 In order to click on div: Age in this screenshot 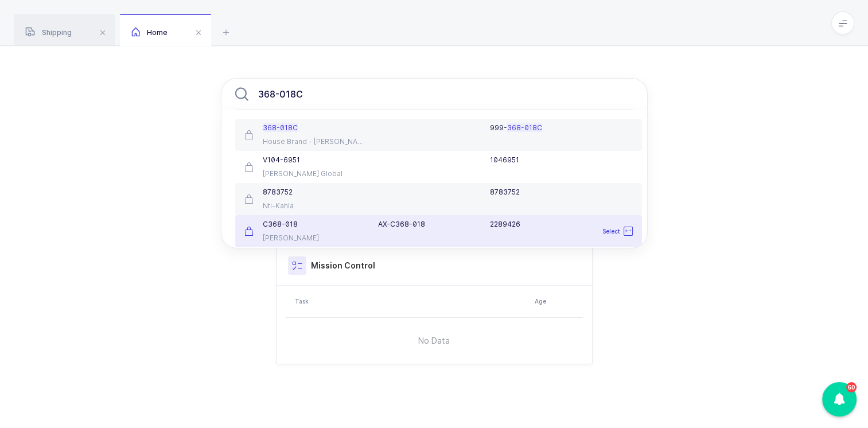, I will do `click(557, 301)`.